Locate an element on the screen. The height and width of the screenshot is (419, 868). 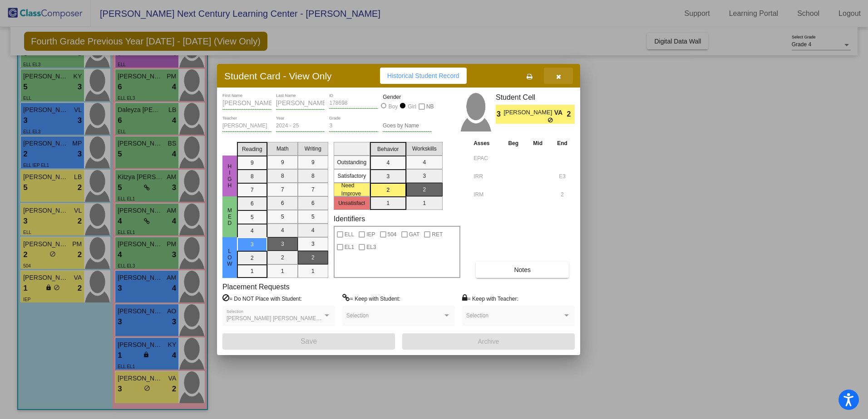
input: goes by name is located at coordinates (407, 126).